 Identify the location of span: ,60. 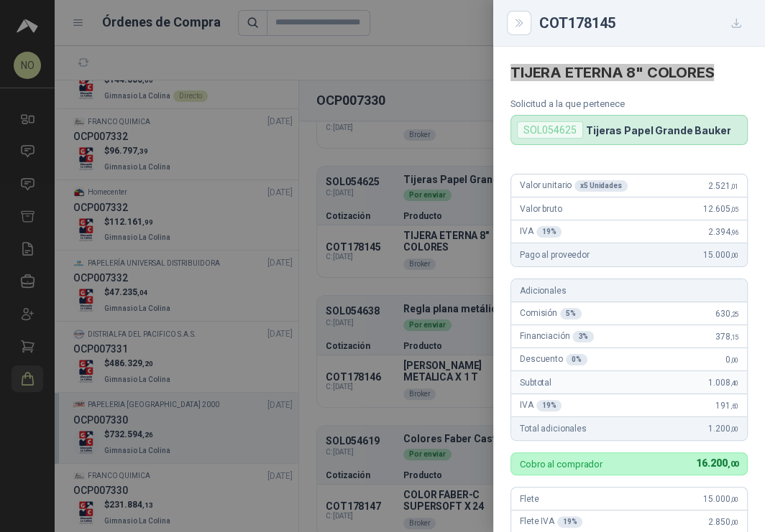
(734, 406).